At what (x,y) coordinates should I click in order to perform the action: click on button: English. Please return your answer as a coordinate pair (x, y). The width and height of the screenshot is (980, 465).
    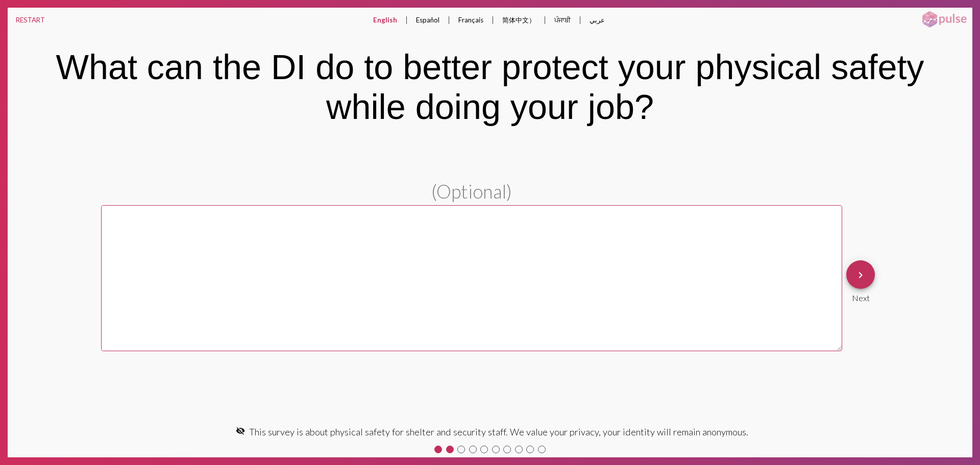
    Looking at the image, I should click on (385, 20).